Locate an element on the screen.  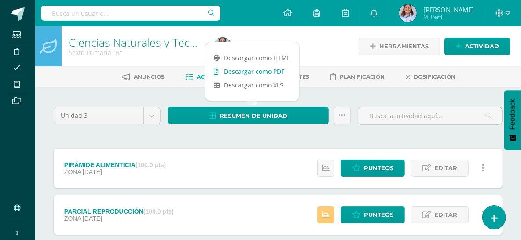
span: Anuncios is located at coordinates (149, 77).